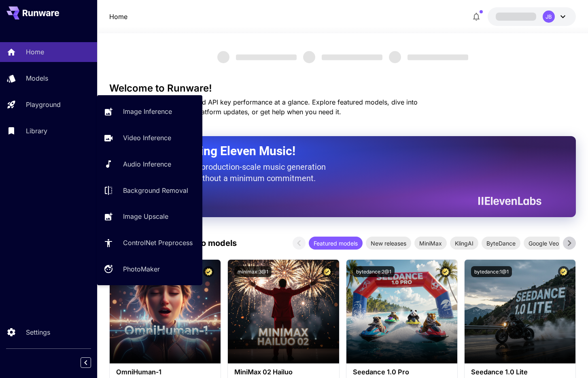 Image resolution: width=588 pixels, height=378 pixels. What do you see at coordinates (431, 243) in the screenshot?
I see `span: MiniMax` at bounding box center [431, 243].